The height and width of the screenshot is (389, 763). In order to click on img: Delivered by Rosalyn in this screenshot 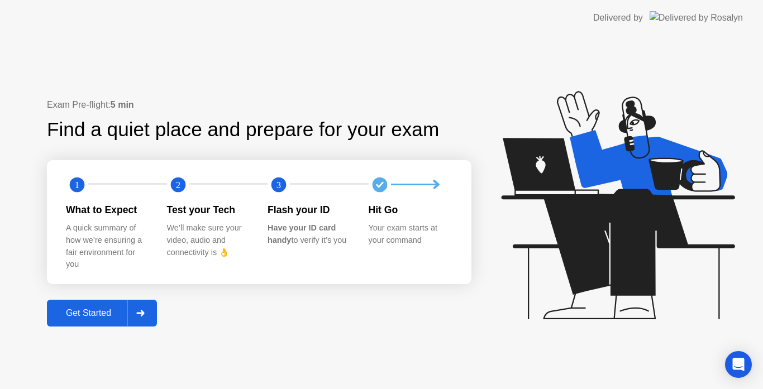, I will do `click(696, 17)`.